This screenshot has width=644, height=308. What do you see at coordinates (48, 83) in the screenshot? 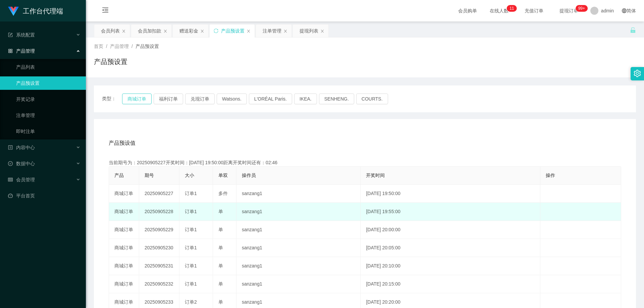
I see `a: 产品预设置` at bounding box center [48, 83].